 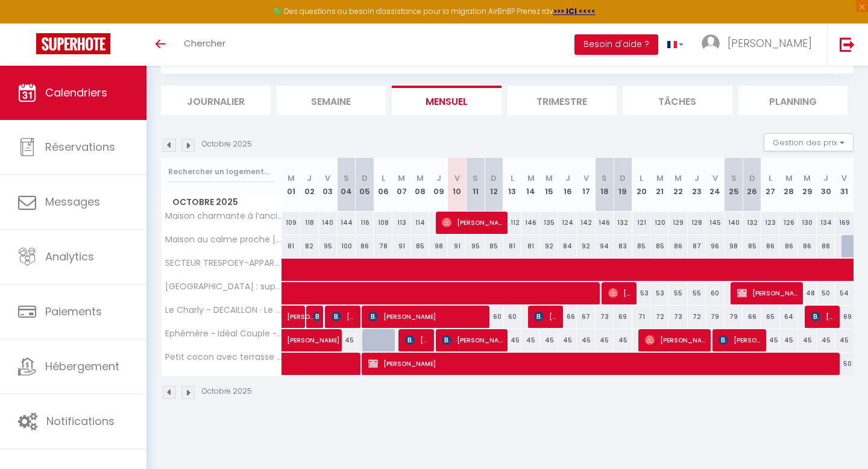 What do you see at coordinates (73, 44) in the screenshot?
I see `img: Super Booking` at bounding box center [73, 44].